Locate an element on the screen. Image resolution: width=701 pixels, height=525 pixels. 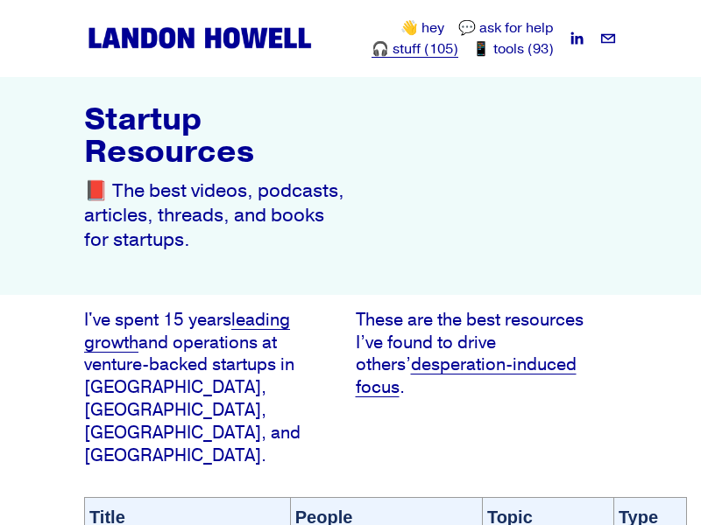
p: 📕 The best videos, podcasts, articles, threads, and books for startups. is located at coordinates (215, 215).